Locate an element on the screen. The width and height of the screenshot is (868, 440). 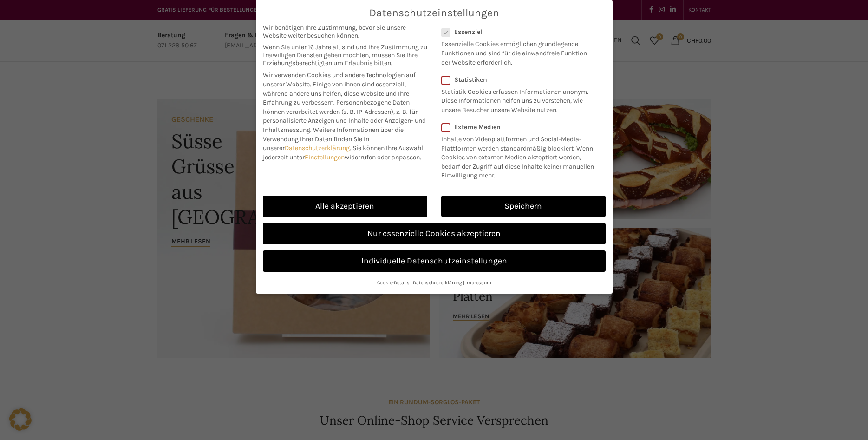
label: Statistiken is located at coordinates (517, 80).